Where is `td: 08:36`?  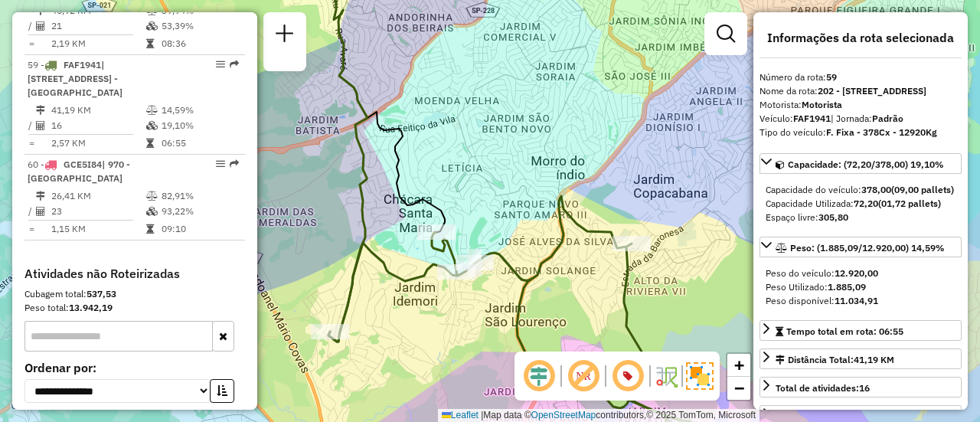
td: 08:36 is located at coordinates (199, 43).